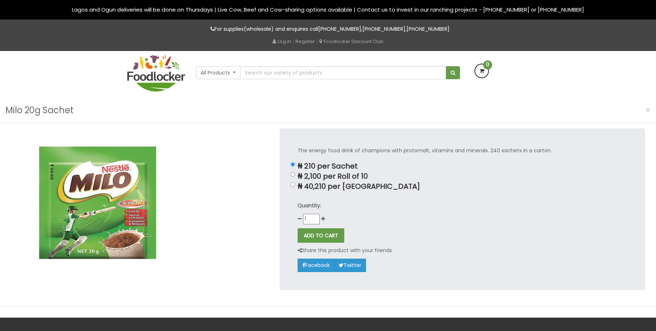 The height and width of the screenshot is (331, 656). What do you see at coordinates (282, 41) in the screenshot?
I see `a: Log in` at bounding box center [282, 41].